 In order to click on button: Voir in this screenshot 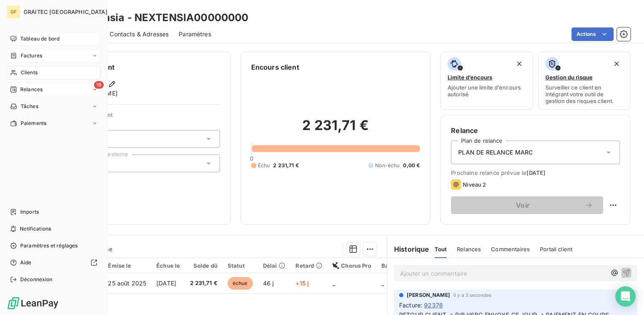, I will do `click(526, 205)`.